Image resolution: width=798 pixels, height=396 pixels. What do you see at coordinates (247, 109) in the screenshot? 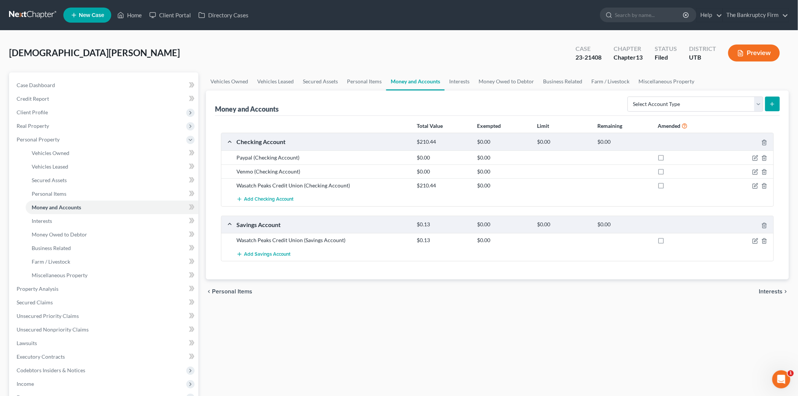
I see `div: Money and Accounts` at bounding box center [247, 109].